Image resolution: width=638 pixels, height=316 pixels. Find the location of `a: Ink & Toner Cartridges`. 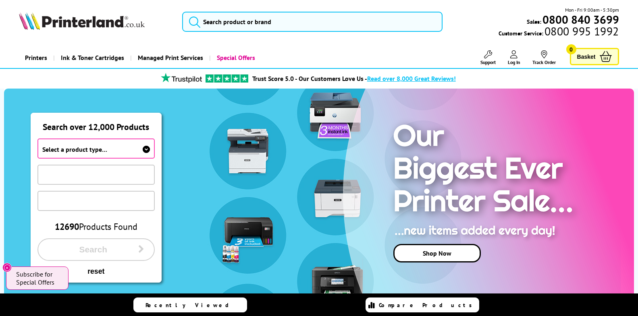

a: Ink & Toner Cartridges is located at coordinates (91, 58).